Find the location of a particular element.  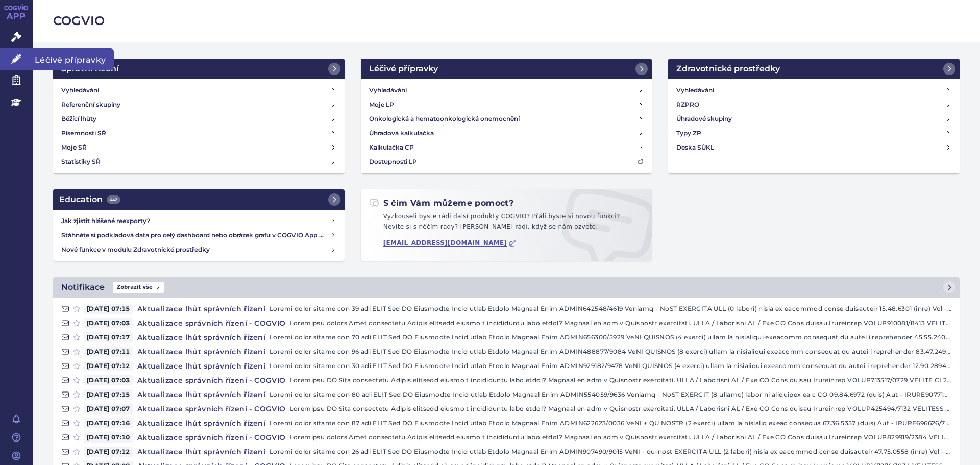

a: Moje SŘ is located at coordinates (199, 148).